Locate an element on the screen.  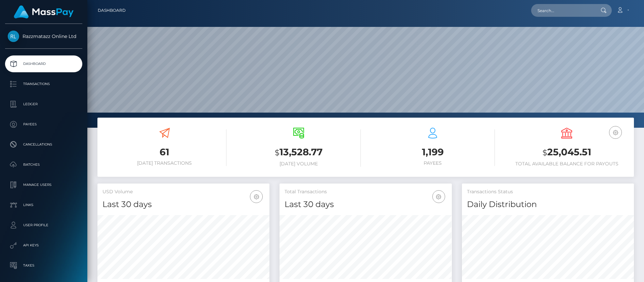
p: Ledger is located at coordinates (43, 104).